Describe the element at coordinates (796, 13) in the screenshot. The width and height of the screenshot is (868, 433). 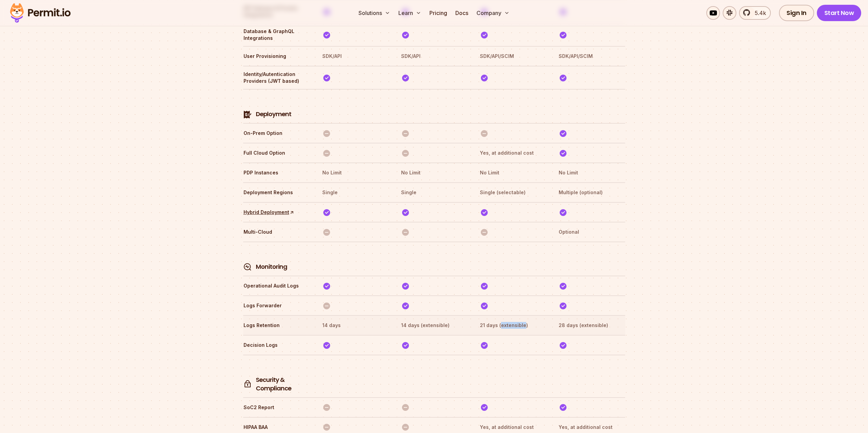
I see `a: Sign In` at that location.